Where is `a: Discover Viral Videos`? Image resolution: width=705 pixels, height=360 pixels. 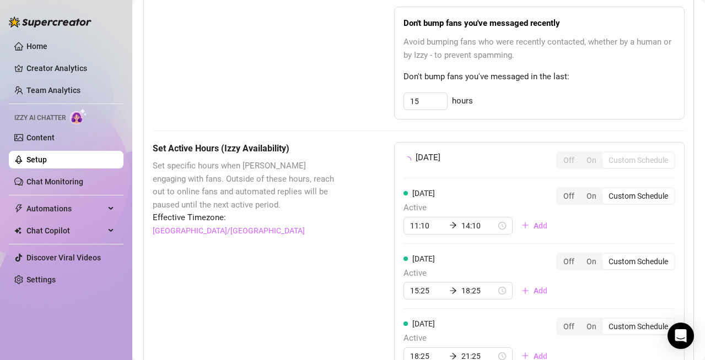 a: Discover Viral Videos is located at coordinates (63, 258).